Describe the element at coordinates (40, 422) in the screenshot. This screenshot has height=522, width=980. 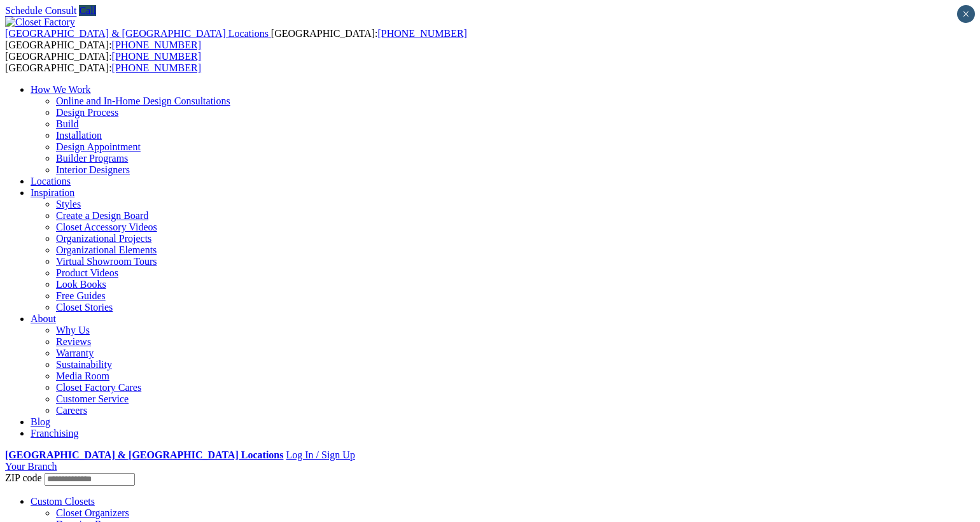
I see `a: Blog` at that location.